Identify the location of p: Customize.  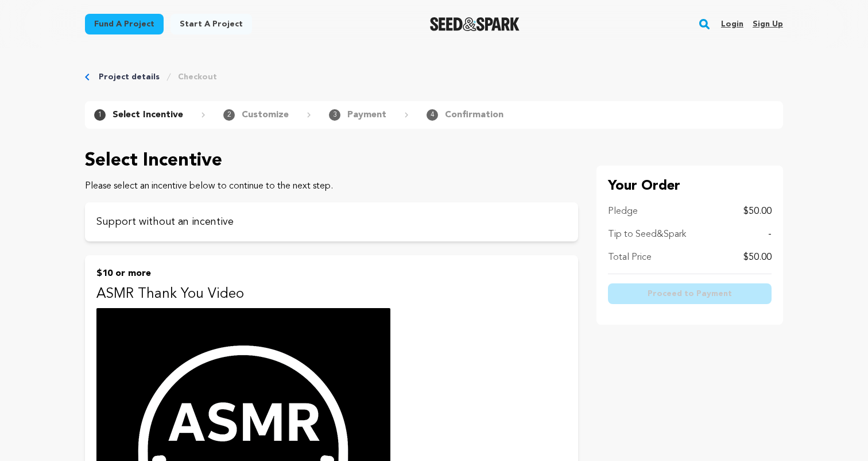
(265, 115).